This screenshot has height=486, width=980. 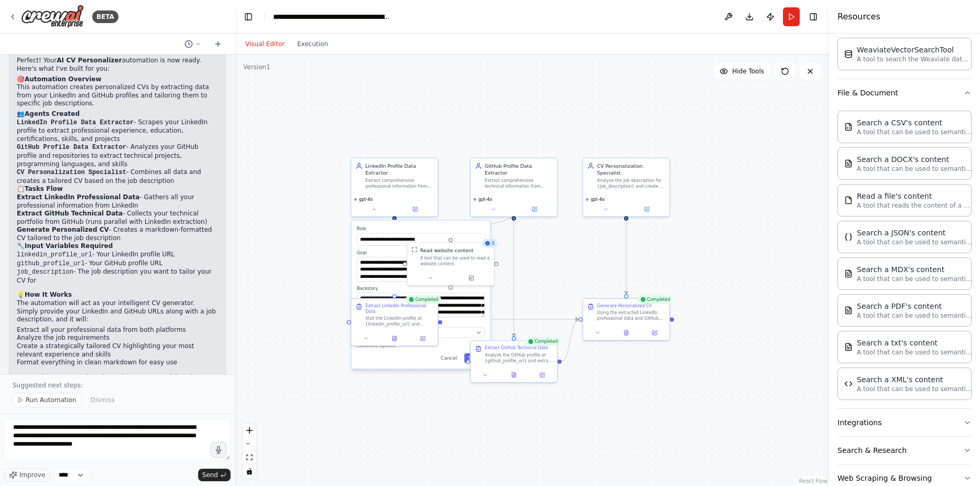 What do you see at coordinates (117, 177) in the screenshot?
I see `li: - Combines all data and creates a tailored CV based on the job description` at bounding box center [117, 177].